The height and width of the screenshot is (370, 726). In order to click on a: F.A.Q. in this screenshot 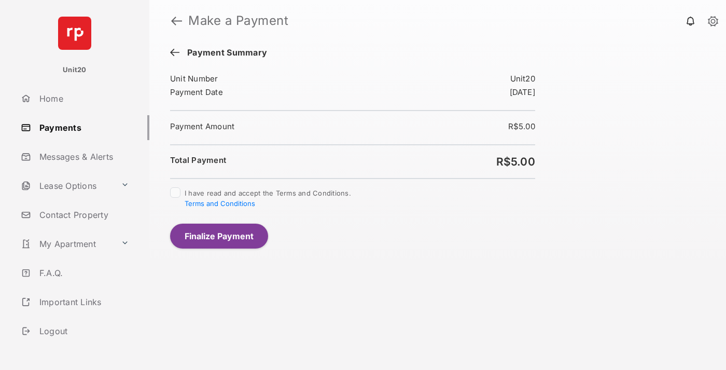, I will do `click(83, 273)`.